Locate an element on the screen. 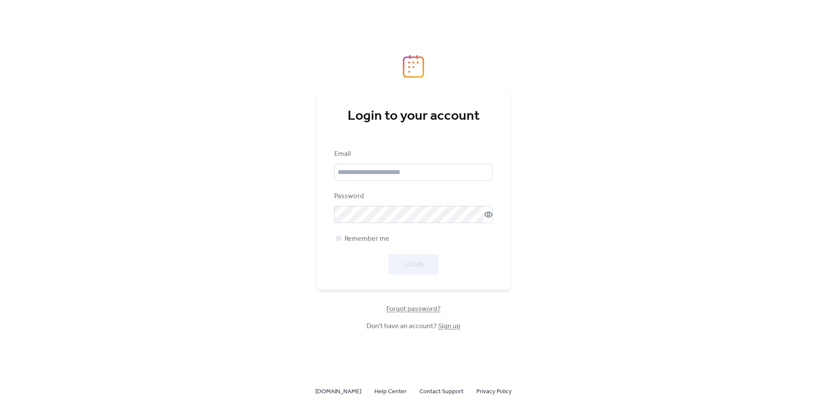  a: Forgot password? is located at coordinates (413, 309).